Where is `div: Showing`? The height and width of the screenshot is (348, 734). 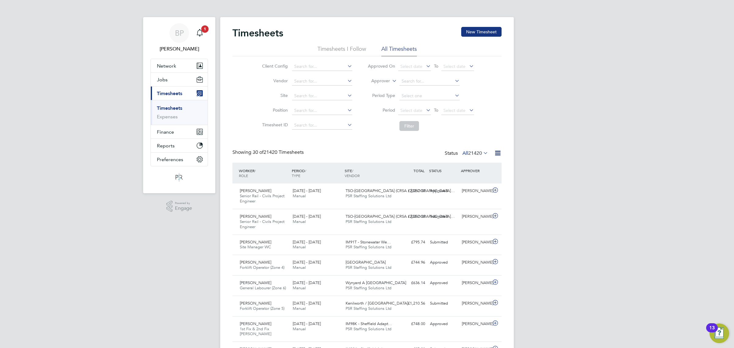 div: Showing is located at coordinates (269, 152).